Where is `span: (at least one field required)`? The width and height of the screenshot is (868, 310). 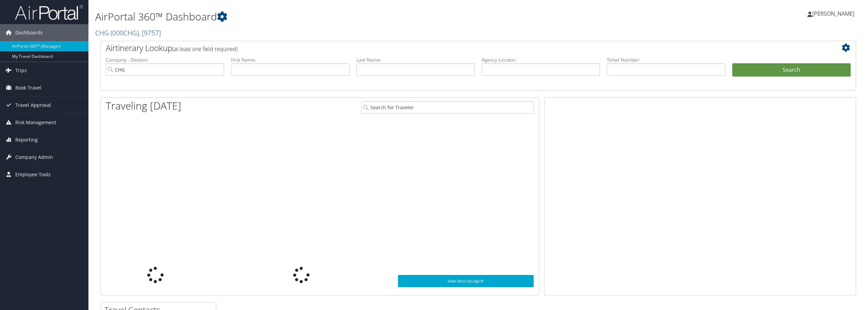
span: (at least one field required) is located at coordinates (205, 49).